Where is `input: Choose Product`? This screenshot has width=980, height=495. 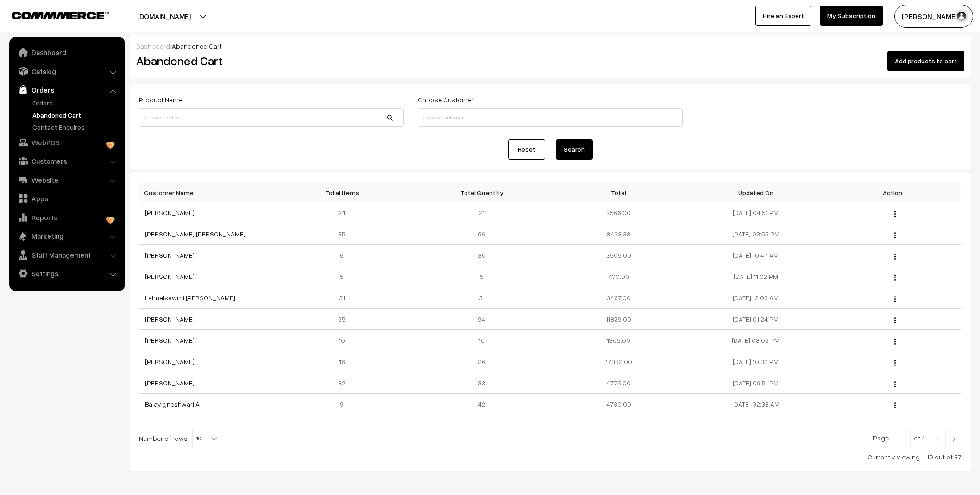 input: Choose Product is located at coordinates (271, 118).